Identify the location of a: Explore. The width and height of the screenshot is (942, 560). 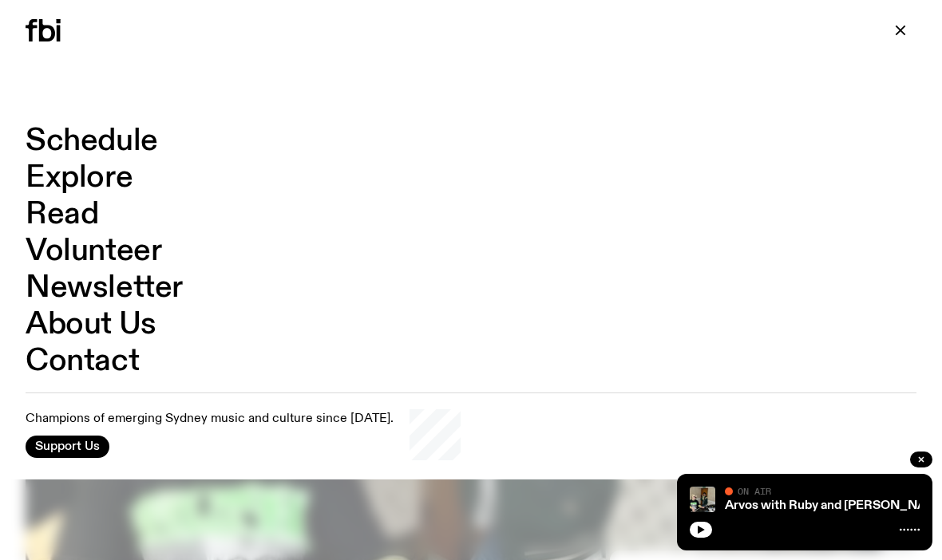
(79, 178).